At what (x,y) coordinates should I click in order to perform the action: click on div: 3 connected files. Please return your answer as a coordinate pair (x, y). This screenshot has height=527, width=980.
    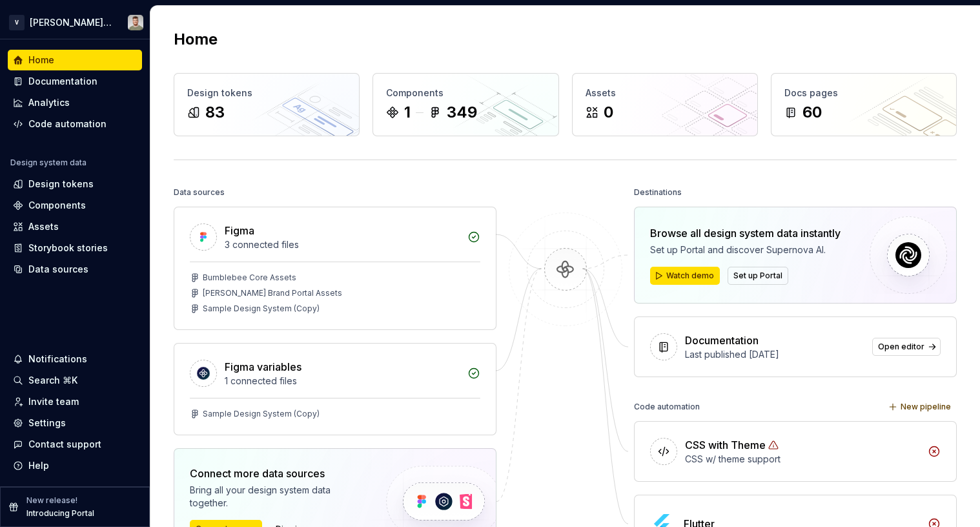
    Looking at the image, I should click on (342, 245).